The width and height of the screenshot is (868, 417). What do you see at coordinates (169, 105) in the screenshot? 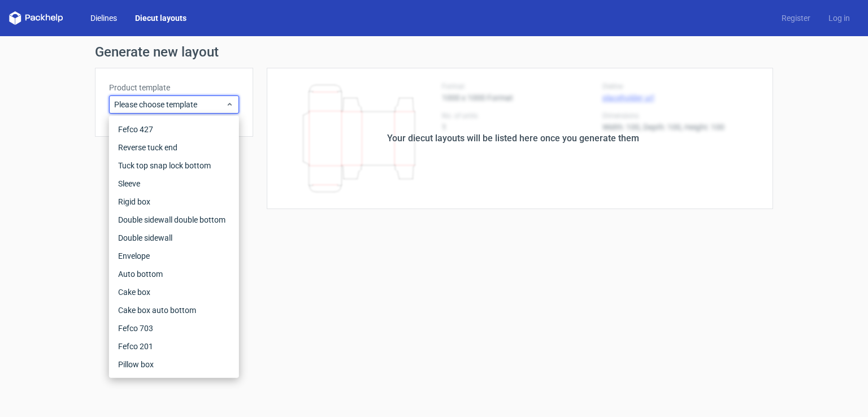
I see `span: Please choose template` at bounding box center [169, 105].